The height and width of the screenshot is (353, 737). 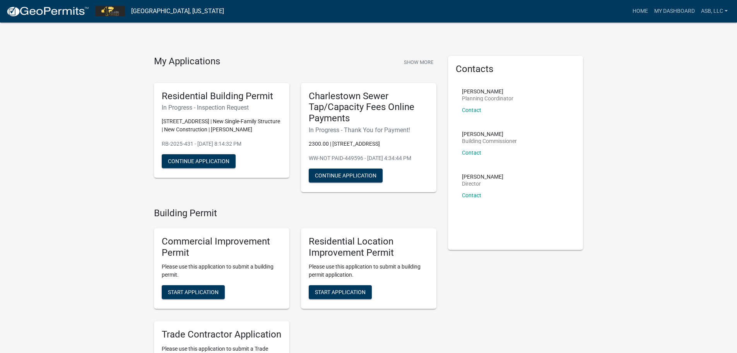 I want to click on h4: My Applications, so click(x=187, y=62).